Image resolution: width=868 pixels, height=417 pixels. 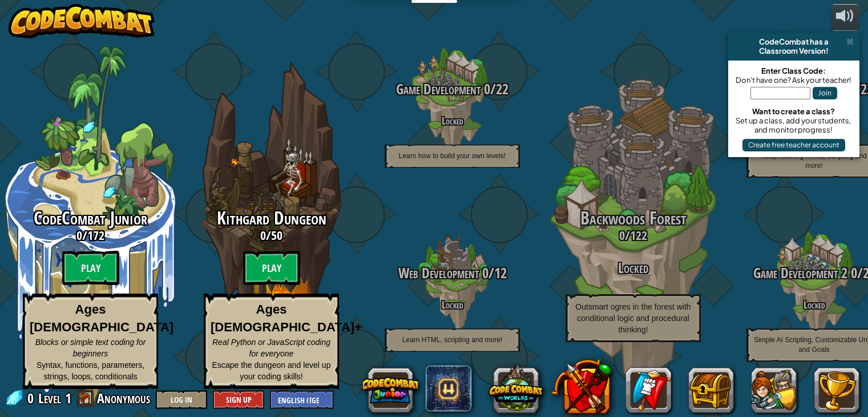 I want to click on span: 172, so click(x=96, y=235).